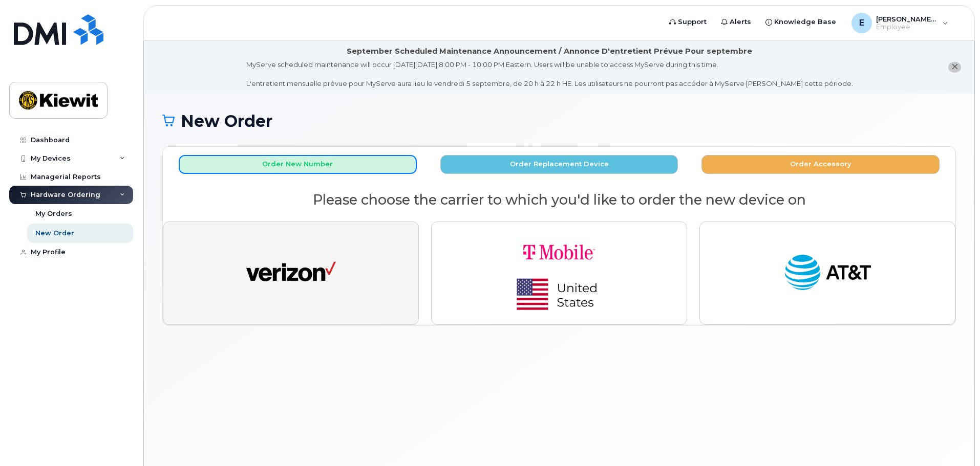 The image size is (980, 466). Describe the element at coordinates (549, 51) in the screenshot. I see `div: September Scheduled Maintenance Announcement / Annonce D'entretient Prévue Pour septembre` at that location.